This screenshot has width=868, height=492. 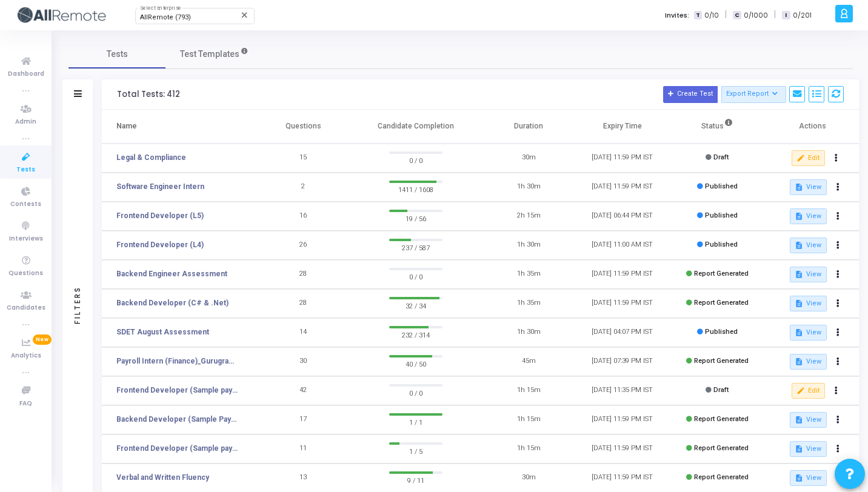 What do you see at coordinates (162, 477) in the screenshot?
I see `a: Verbal and Written Fluency` at bounding box center [162, 477].